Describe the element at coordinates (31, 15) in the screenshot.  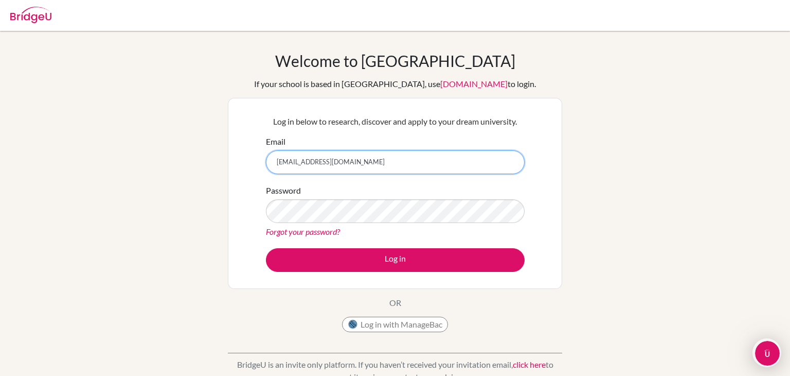
I see `img: Bridge-U` at that location.